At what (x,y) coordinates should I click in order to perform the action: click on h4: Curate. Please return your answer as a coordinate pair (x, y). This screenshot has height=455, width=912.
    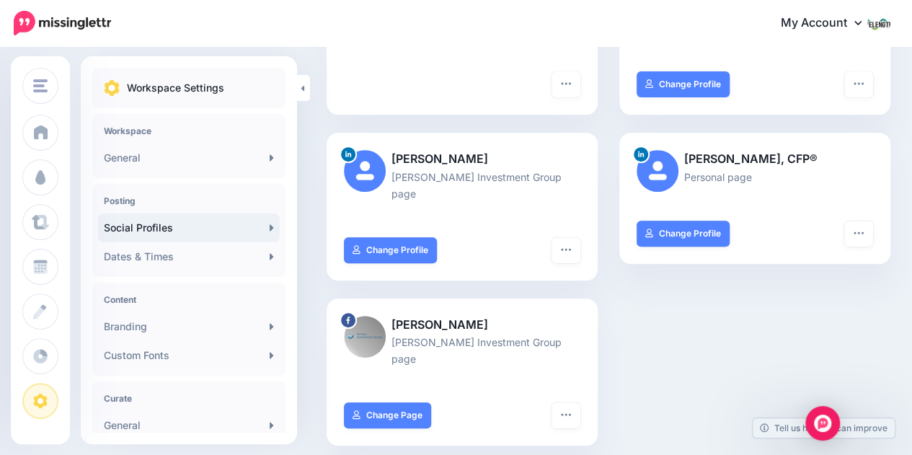
    Looking at the image, I should click on (189, 398).